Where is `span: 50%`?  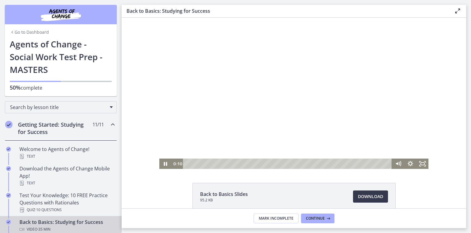 span: 50% is located at coordinates (15, 88).